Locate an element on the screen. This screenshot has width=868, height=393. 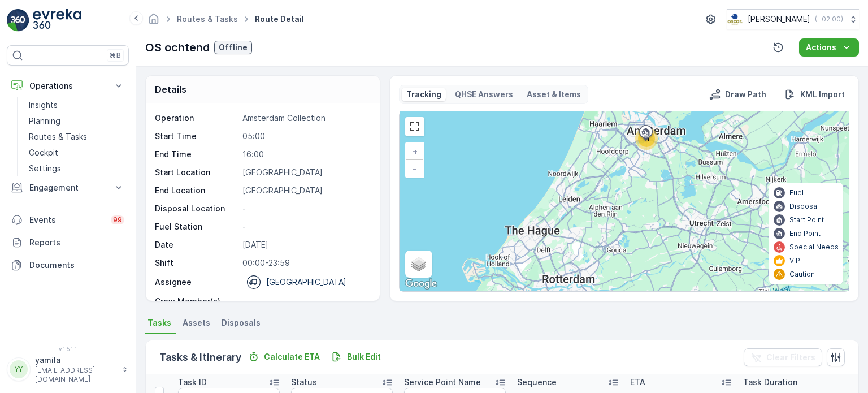
p: Bulk Edit is located at coordinates (364, 357).